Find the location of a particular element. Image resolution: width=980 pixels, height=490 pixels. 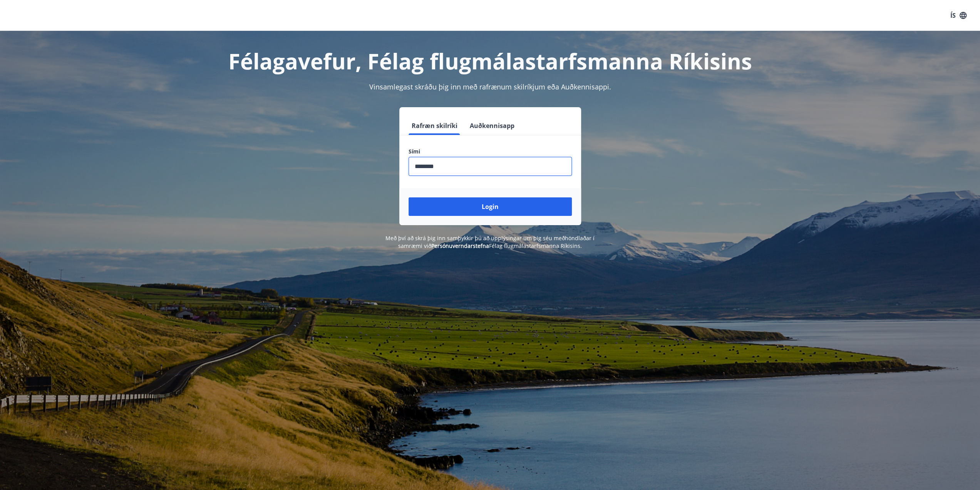

span: Vinsamlegast skráðu þig inn með rafrænum skilríkjum eða Auðkennisappi. is located at coordinates (490, 86).